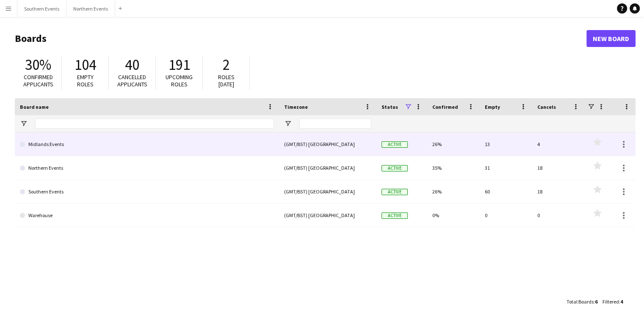 This screenshot has width=644, height=309. Describe the element at coordinates (390, 107) in the screenshot. I see `span: Status` at that location.